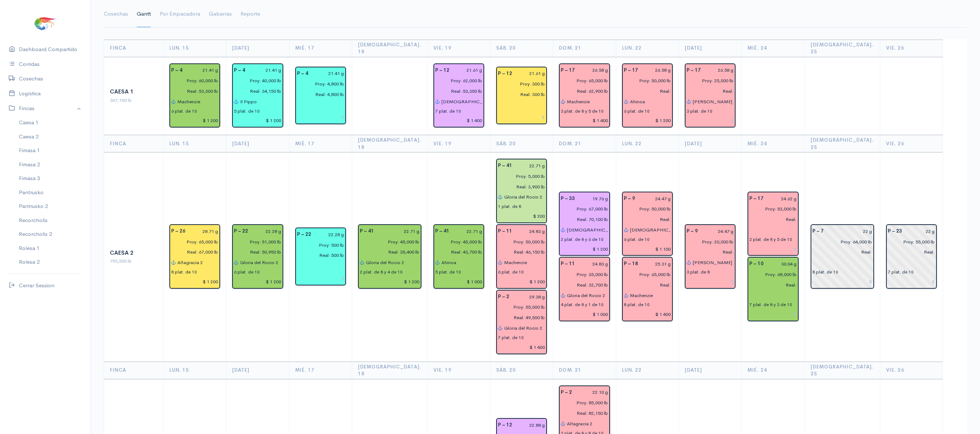 Image resolution: width=980 pixels, height=434 pixels. Describe the element at coordinates (842, 256) in the screenshot. I see `div: Piscina: 7 Peso: 22 g Libras Proy: 64,000 lb Empacadora: Sin asignar Plataformas: 8 plat. de 10` at that location.